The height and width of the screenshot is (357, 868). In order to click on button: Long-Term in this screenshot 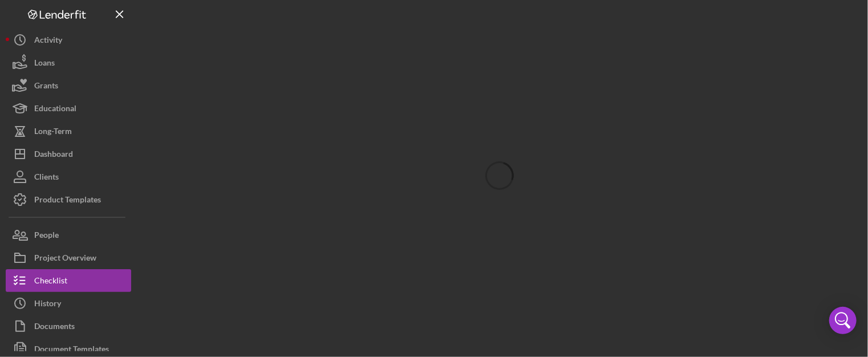, I will do `click(68, 131)`.